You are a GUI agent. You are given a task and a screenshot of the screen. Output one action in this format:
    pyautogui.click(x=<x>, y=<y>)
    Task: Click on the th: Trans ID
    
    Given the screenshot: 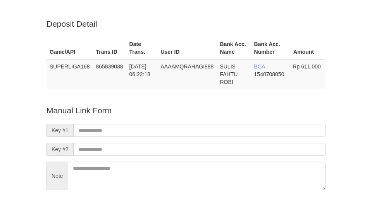 What is the action you would take?
    pyautogui.click(x=110, y=48)
    